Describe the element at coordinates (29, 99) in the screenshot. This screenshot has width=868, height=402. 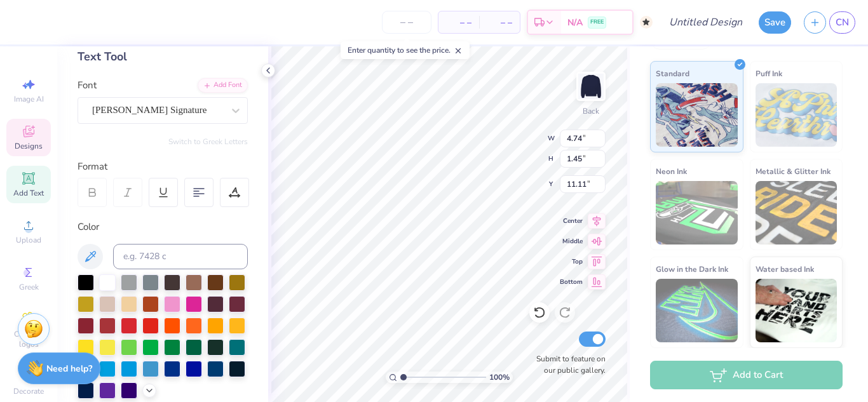
I see `span: Image AI` at that location.